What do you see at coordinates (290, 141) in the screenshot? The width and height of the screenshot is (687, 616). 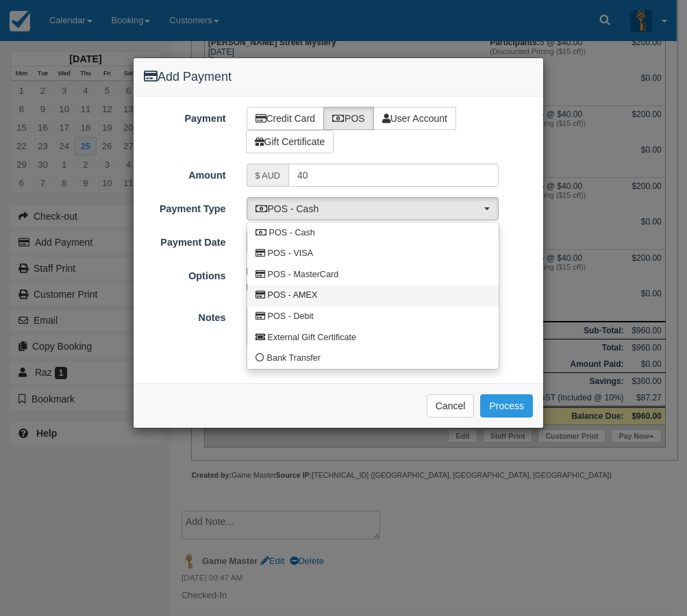 I see `label: Gift Certificate` at bounding box center [290, 141].